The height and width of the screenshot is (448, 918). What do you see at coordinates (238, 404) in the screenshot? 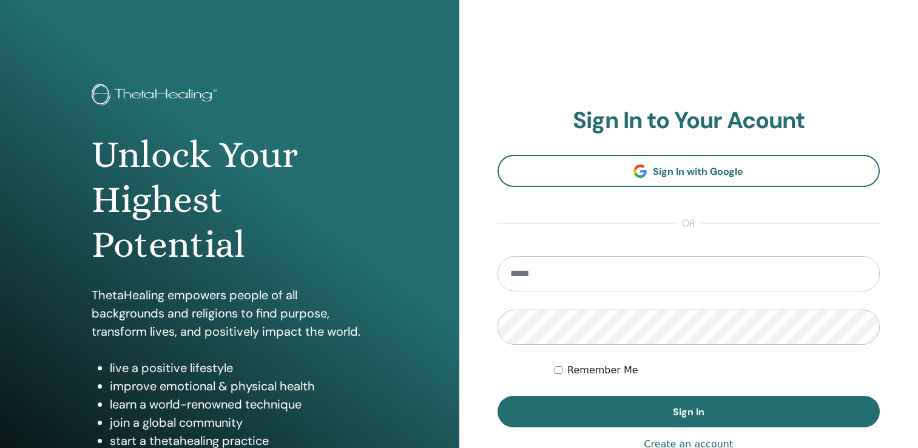
I see `li: learn a world-renowned technique` at bounding box center [238, 404].